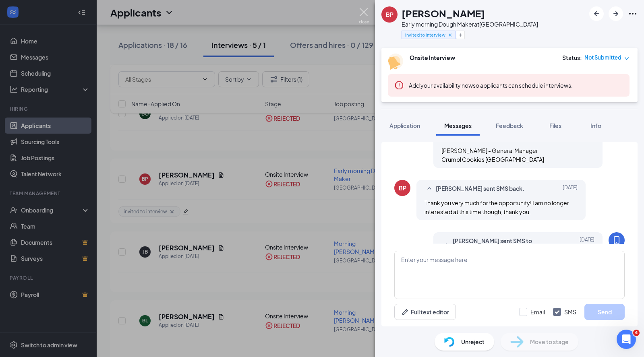  What do you see at coordinates (572, 57) in the screenshot?
I see `div: Status :` at bounding box center [572, 57].